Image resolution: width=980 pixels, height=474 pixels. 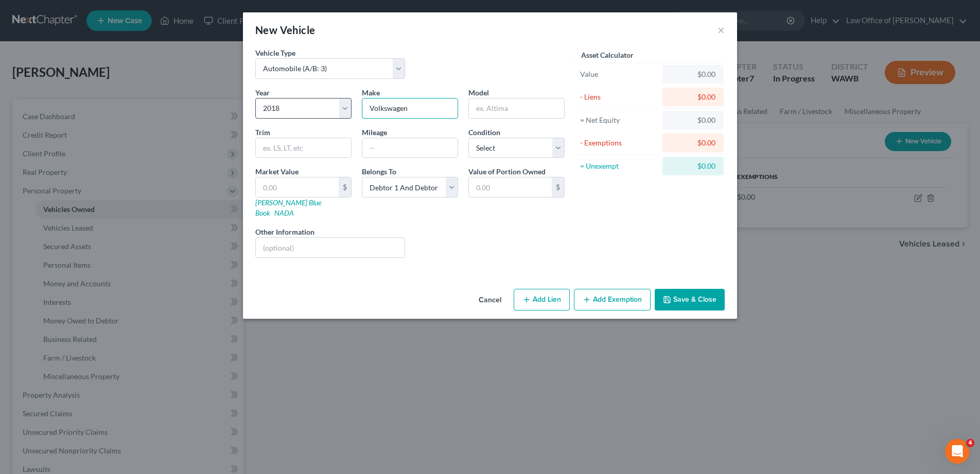 I want to click on label: Other Information, so click(x=285, y=232).